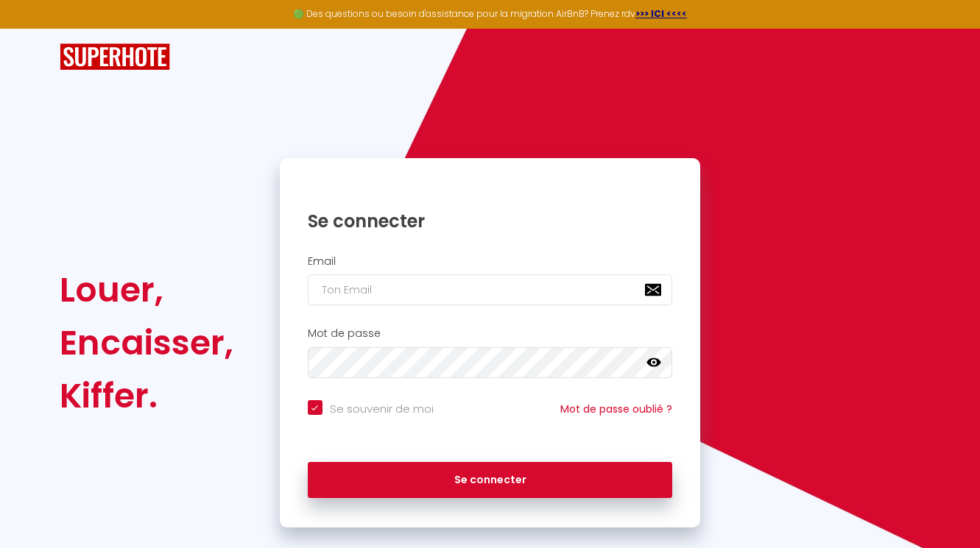 This screenshot has width=980, height=548. I want to click on input: Ton Email, so click(490, 290).